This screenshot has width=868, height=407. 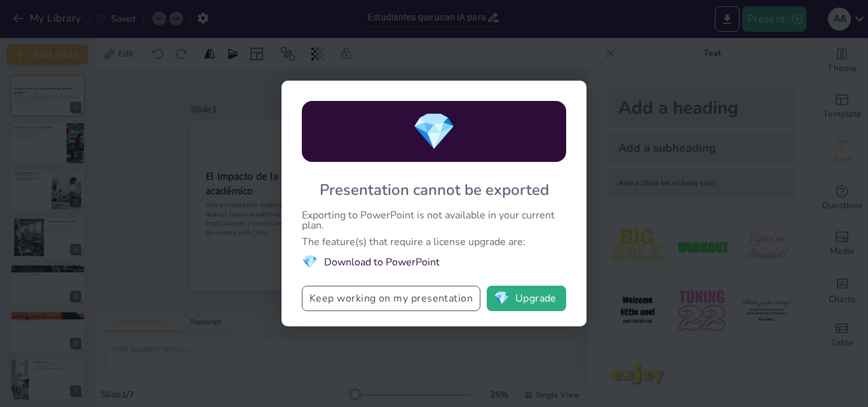 I want to click on li: Download to PowerPoint, so click(x=434, y=262).